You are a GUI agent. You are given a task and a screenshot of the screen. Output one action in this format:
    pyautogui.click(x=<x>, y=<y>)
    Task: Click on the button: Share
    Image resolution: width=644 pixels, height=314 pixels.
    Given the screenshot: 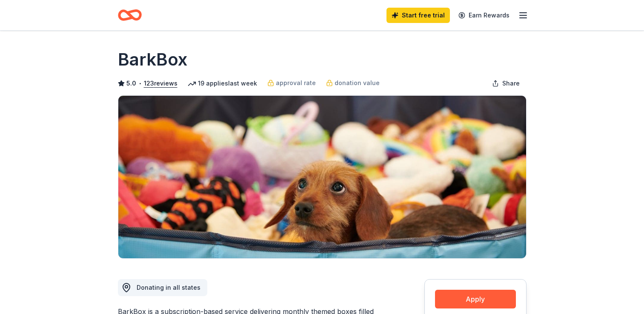 What is the action you would take?
    pyautogui.click(x=506, y=84)
    